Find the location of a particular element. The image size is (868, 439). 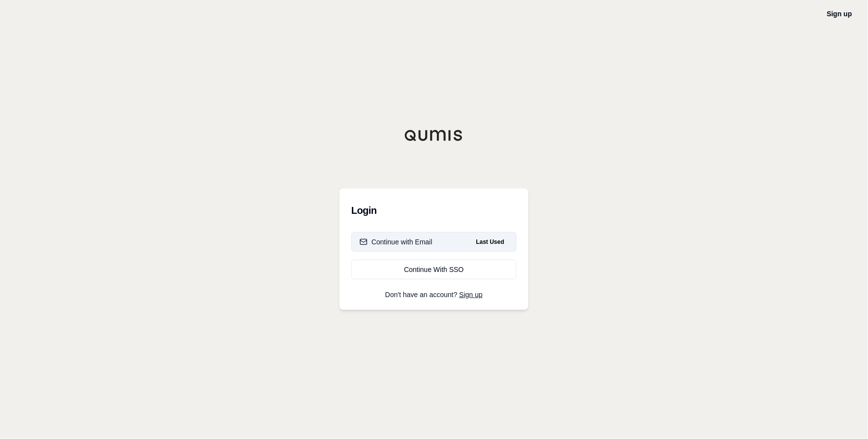

div: Continue with Email is located at coordinates (397, 242).